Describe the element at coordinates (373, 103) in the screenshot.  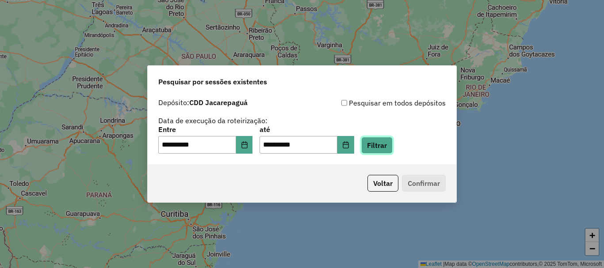
I see `div: Pesquisar em todos depósitos` at that location.